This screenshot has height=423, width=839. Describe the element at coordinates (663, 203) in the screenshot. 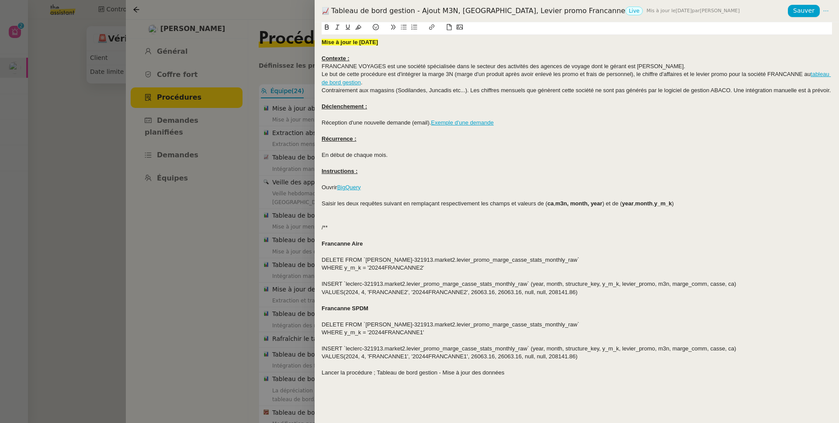

I see `strong: y_m_k` at that location.